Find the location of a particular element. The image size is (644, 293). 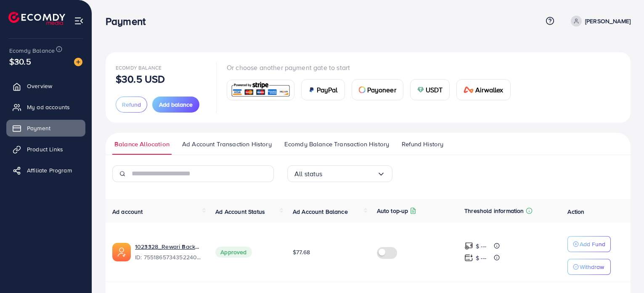

span: Add balance is located at coordinates (176, 104).